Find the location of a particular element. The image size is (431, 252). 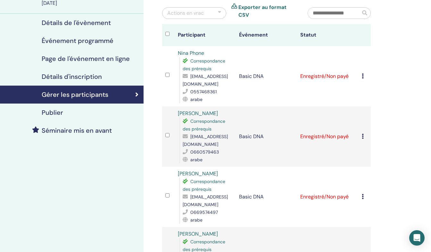

div: Open Intercom Messenger is located at coordinates (416, 238).